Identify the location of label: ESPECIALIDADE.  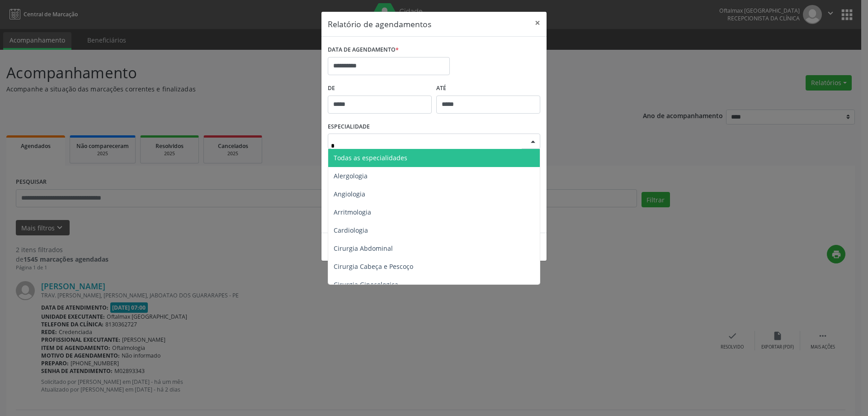
(349, 126).